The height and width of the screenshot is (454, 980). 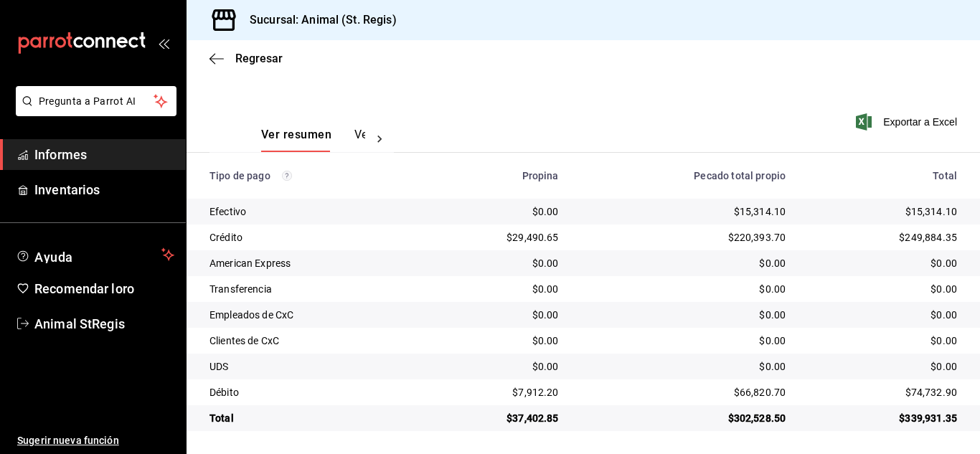 I want to click on font: Sugerir nueva función, so click(x=68, y=440).